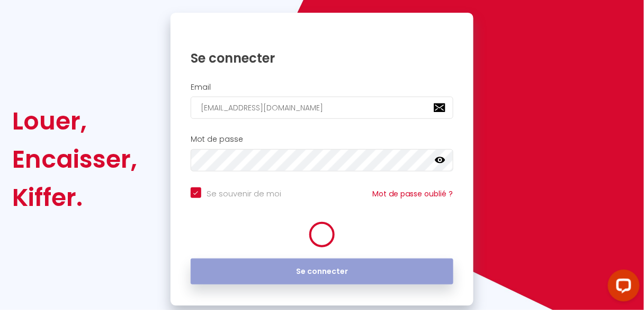 The height and width of the screenshot is (310, 644). What do you see at coordinates (322, 58) in the screenshot?
I see `h1: Se connecter` at bounding box center [322, 58].